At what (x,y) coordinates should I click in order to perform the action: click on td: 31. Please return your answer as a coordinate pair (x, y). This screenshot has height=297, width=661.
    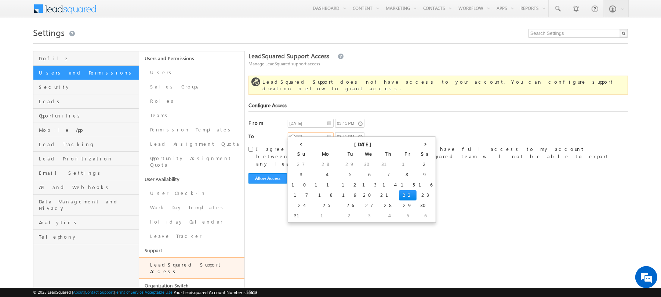
    Looking at the image, I should click on (389, 165).